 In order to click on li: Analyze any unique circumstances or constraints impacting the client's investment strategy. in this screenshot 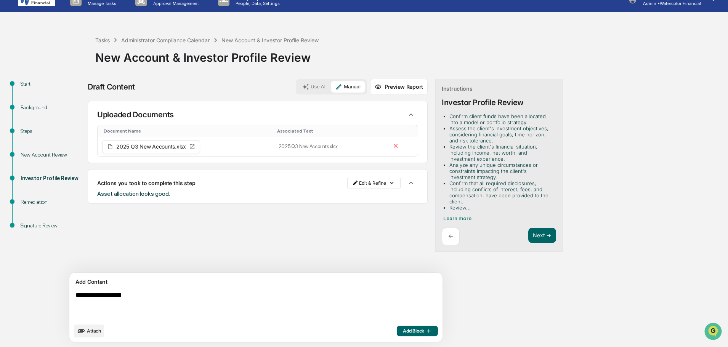, I will do `click(501, 171)`.